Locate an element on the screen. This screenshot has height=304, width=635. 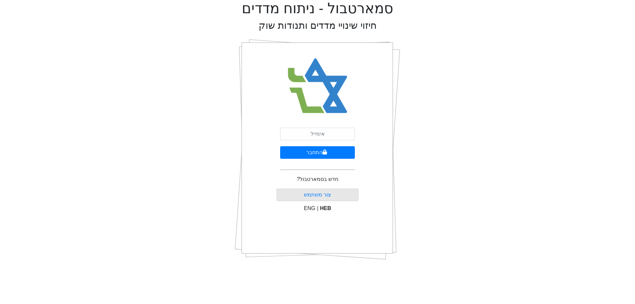
span: HEB is located at coordinates (326, 208).